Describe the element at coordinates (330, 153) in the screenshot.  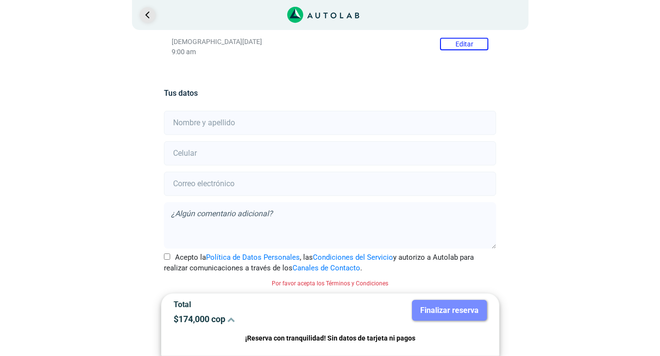
I see `input: Celular` at that location.